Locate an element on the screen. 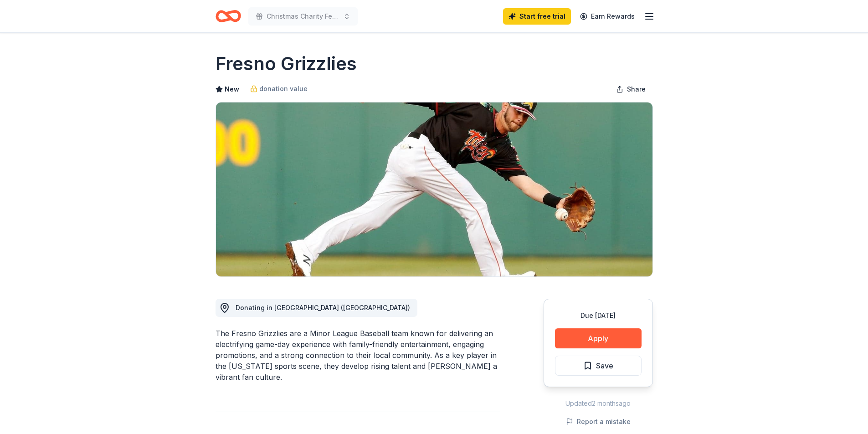 The image size is (868, 434). a: Earn Rewards is located at coordinates (607, 16).